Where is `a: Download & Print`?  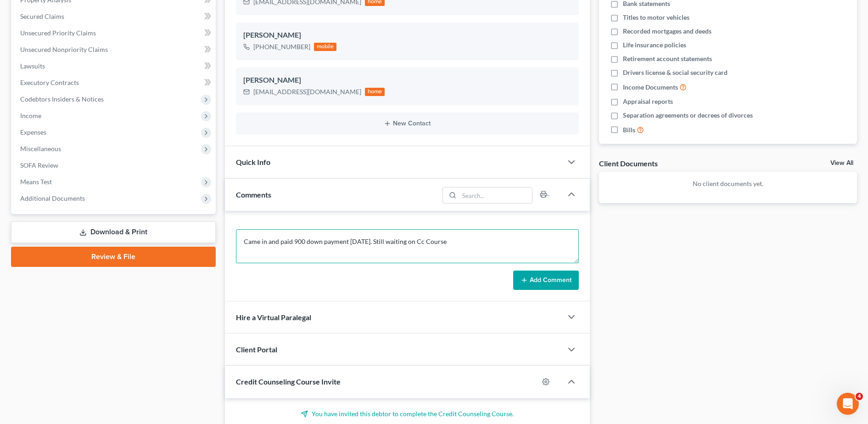
a: Download & Print is located at coordinates (114, 232).